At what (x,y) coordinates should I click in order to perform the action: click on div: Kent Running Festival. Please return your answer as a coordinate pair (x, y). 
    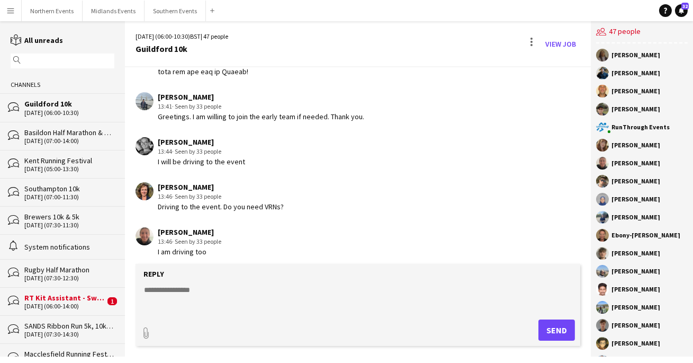
    Looking at the image, I should click on (69, 161).